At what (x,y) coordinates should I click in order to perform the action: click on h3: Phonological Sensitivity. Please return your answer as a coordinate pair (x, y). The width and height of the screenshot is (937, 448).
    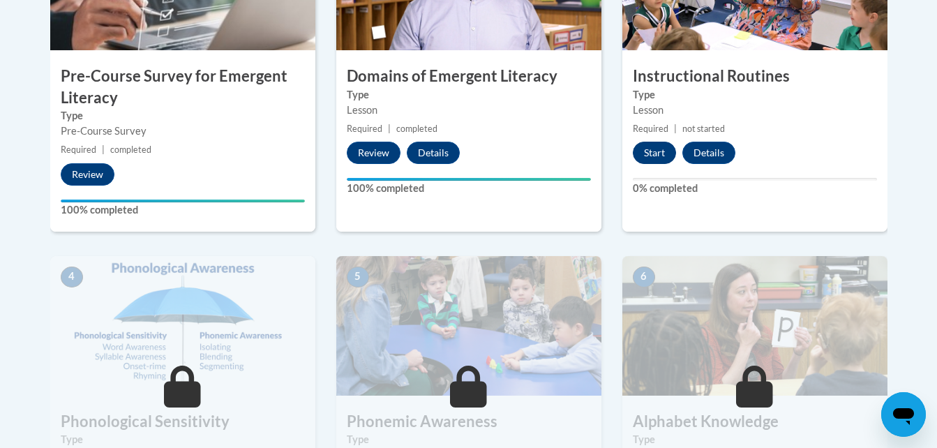
    Looking at the image, I should click on (183, 422).